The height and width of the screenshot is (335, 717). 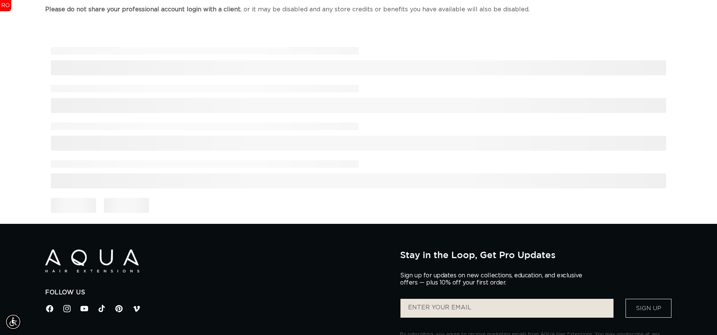 I want to click on h2: Follow Us, so click(x=217, y=292).